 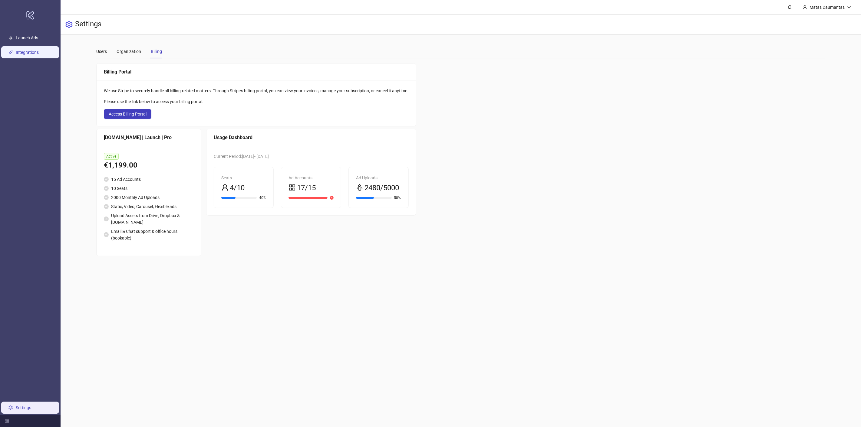 I want to click on span: down, so click(x=849, y=7).